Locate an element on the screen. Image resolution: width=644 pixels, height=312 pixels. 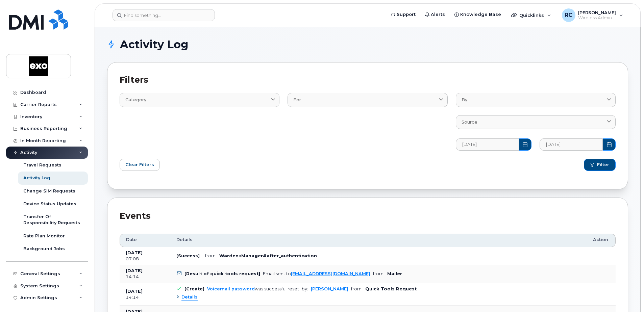
button: Filter is located at coordinates (600, 165).